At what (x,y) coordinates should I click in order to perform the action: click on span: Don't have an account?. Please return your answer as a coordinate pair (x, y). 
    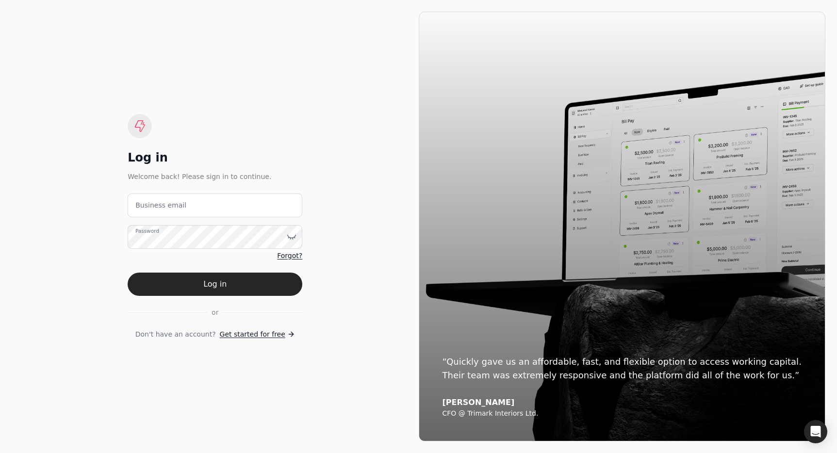
    Looking at the image, I should click on (176, 334).